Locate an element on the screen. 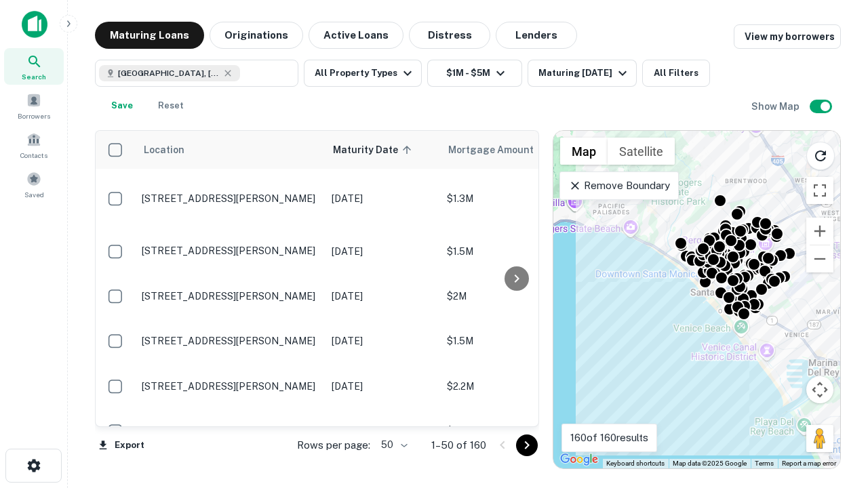 The width and height of the screenshot is (868, 488). button: Show street map is located at coordinates (584, 151).